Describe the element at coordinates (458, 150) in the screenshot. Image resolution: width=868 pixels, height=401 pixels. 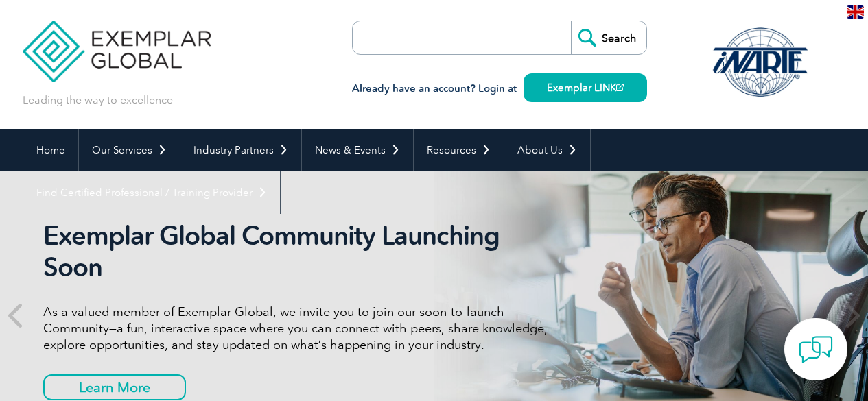
I see `a: Resources` at that location.